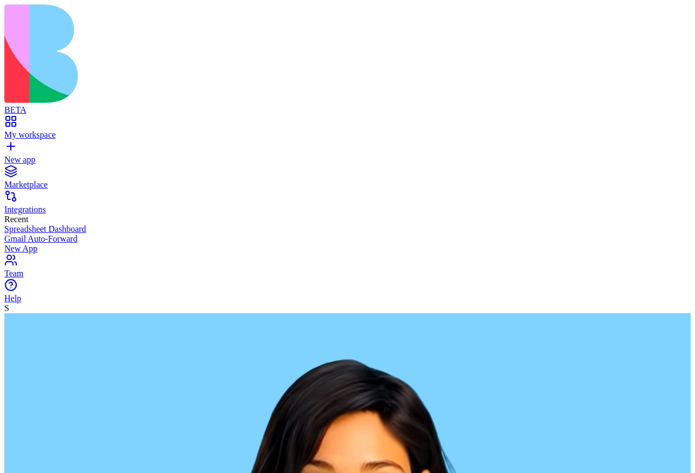 Image resolution: width=695 pixels, height=473 pixels. Describe the element at coordinates (347, 160) in the screenshot. I see `div: New app` at that location.